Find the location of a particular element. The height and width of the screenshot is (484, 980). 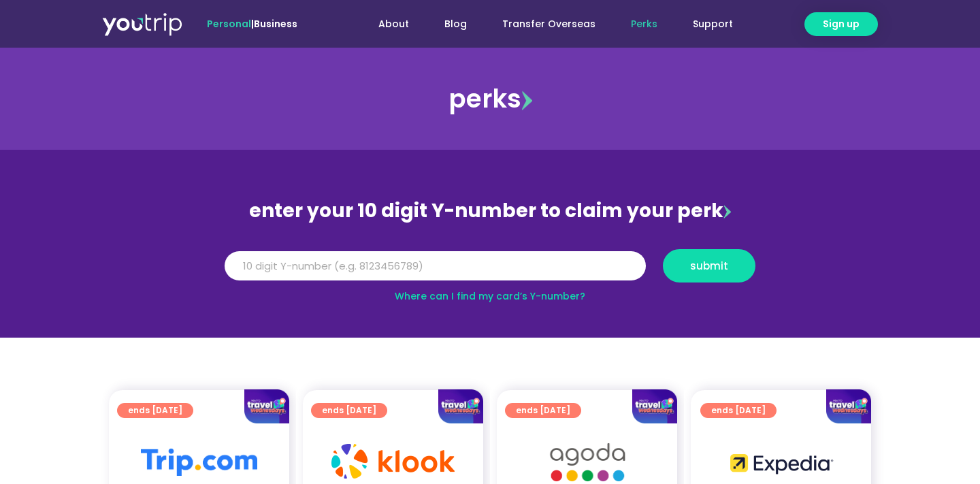

a: Where can I find my card’s Y-number? is located at coordinates (490, 297).